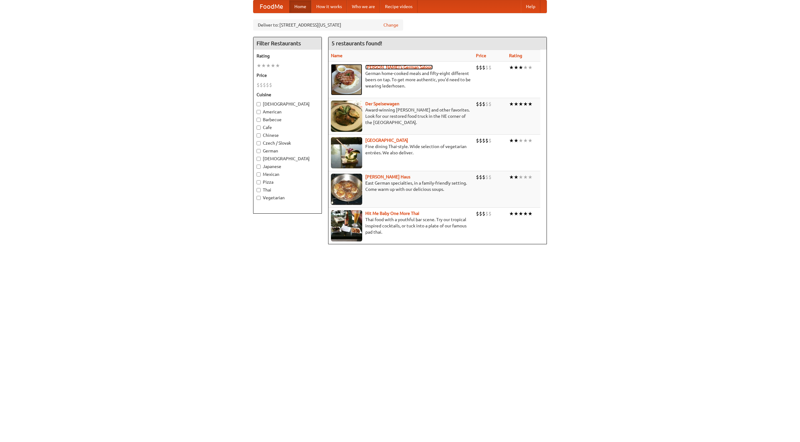 The width and height of the screenshot is (800, 442). What do you see at coordinates (259, 174) in the screenshot?
I see `input: Mexican` at bounding box center [259, 174].